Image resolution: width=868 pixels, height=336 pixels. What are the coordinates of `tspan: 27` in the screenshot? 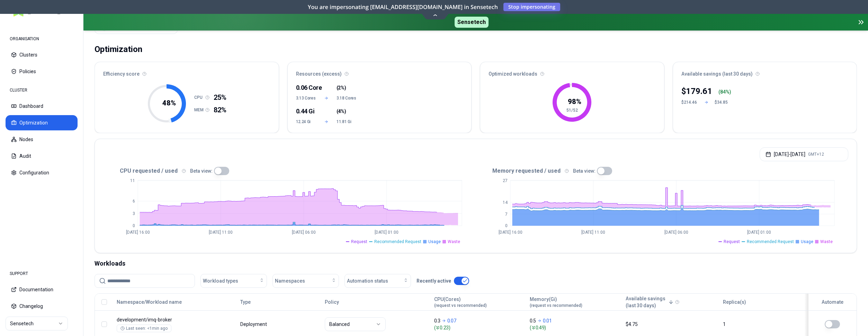 It's located at (505, 180).